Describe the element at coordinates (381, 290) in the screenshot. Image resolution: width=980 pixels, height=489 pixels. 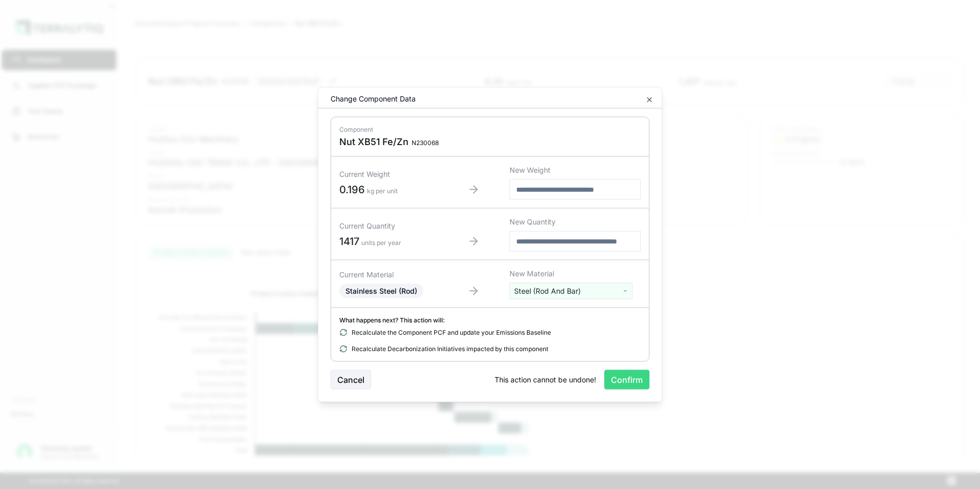
I see `span: Stainless Steel (Rod)` at that location.